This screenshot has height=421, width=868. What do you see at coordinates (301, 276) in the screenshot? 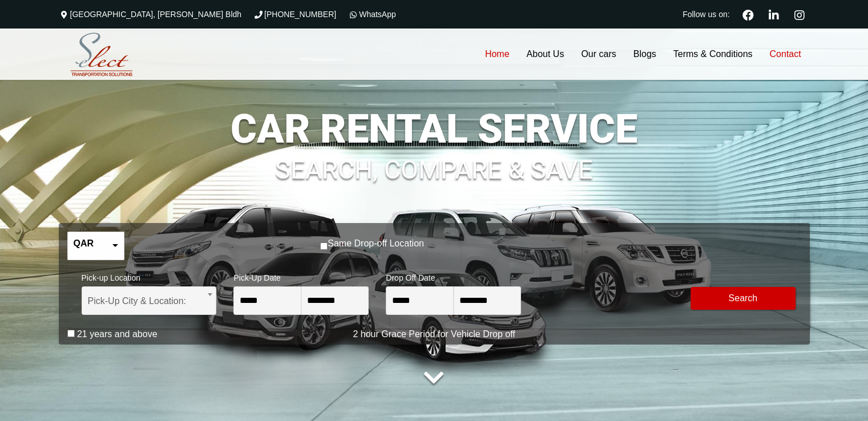
I see `span: Pick-Up Date` at bounding box center [301, 276].